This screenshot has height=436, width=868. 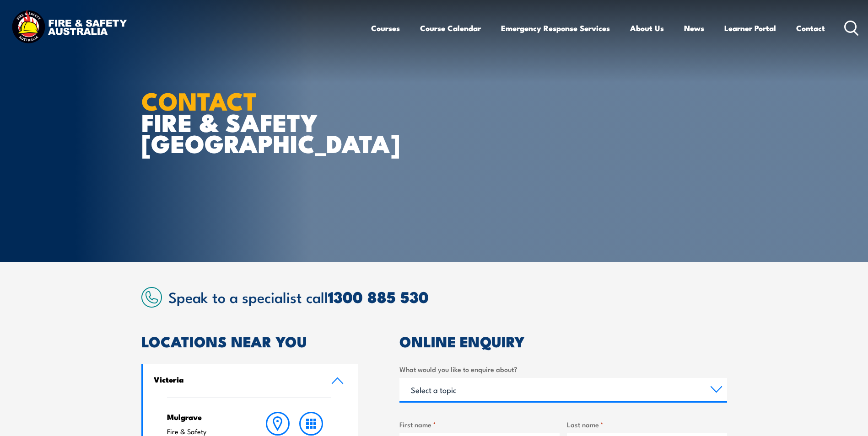 What do you see at coordinates (236, 380) in the screenshot?
I see `h4: Victoria` at bounding box center [236, 380].